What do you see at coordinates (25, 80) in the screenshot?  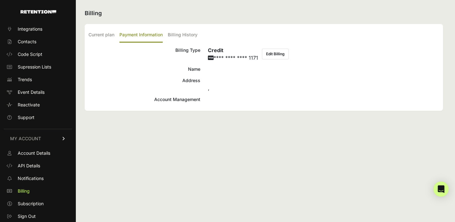 I see `span: Trends` at bounding box center [25, 80].